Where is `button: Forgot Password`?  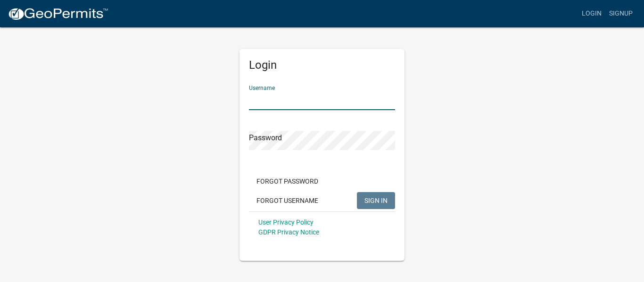 button: Forgot Password is located at coordinates (287, 181).